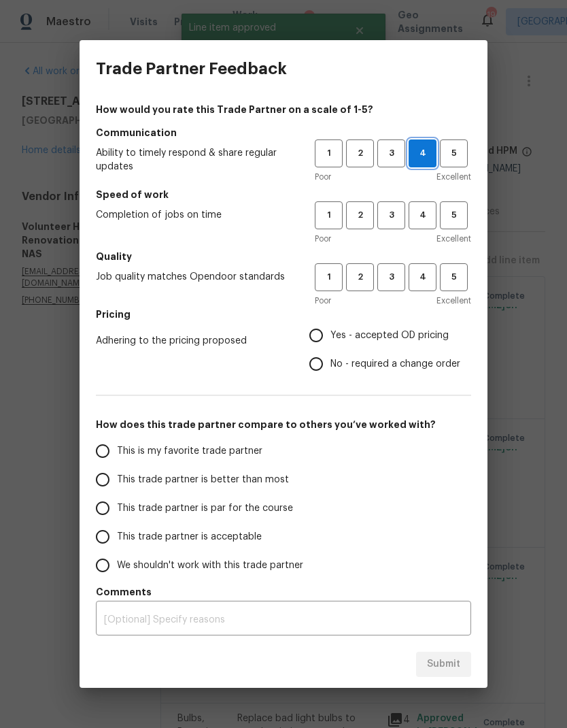  Describe the element at coordinates (391, 350) in the screenshot. I see `div: Pricing` at that location.